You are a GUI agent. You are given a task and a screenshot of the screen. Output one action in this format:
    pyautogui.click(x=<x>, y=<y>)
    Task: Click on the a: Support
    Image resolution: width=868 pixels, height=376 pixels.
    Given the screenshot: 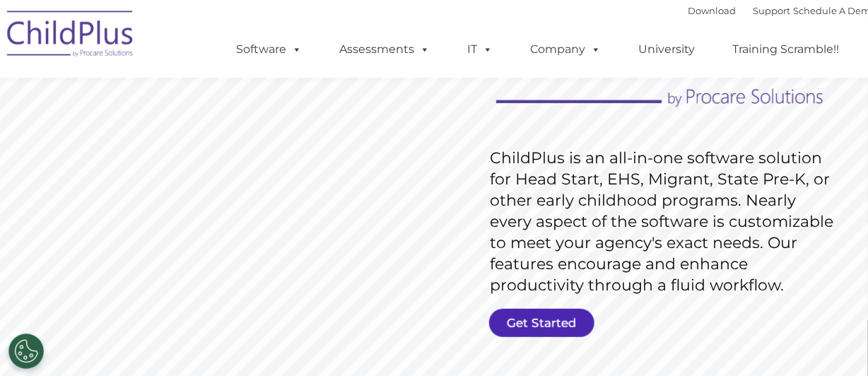 What is the action you would take?
    pyautogui.click(x=771, y=11)
    